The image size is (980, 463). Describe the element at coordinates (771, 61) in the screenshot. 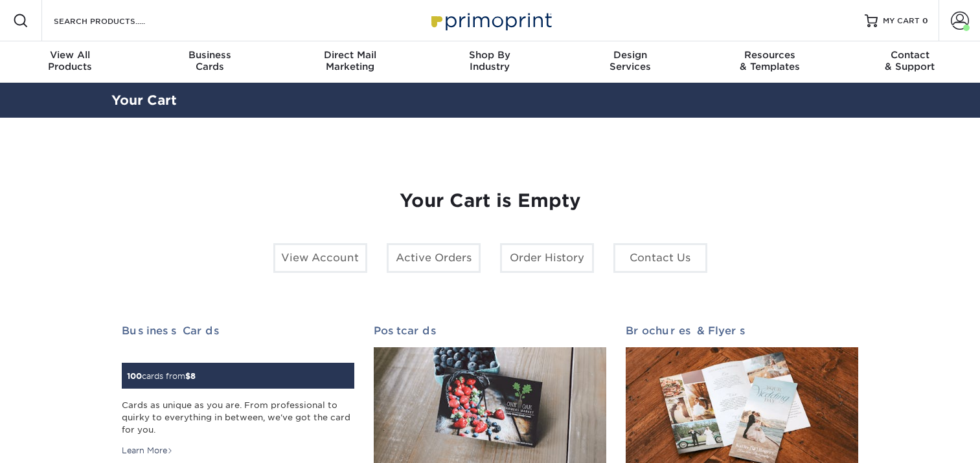

I see `div: & Templates` at that location.